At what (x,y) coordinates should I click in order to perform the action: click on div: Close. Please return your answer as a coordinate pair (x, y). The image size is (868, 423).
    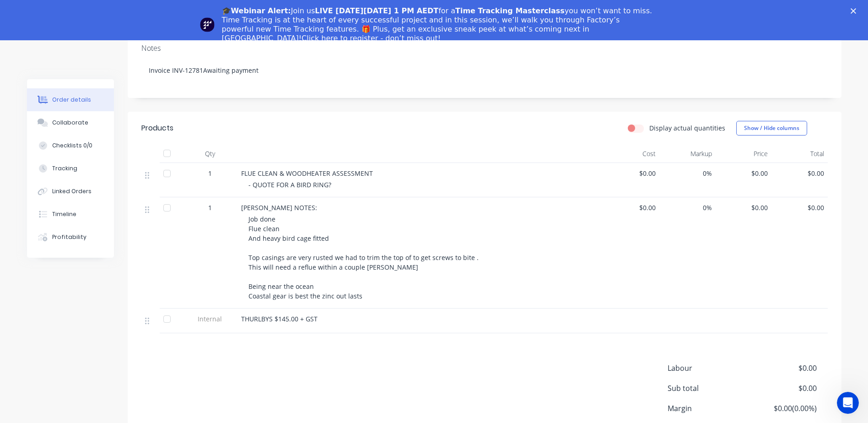
    Looking at the image, I should click on (856, 11).